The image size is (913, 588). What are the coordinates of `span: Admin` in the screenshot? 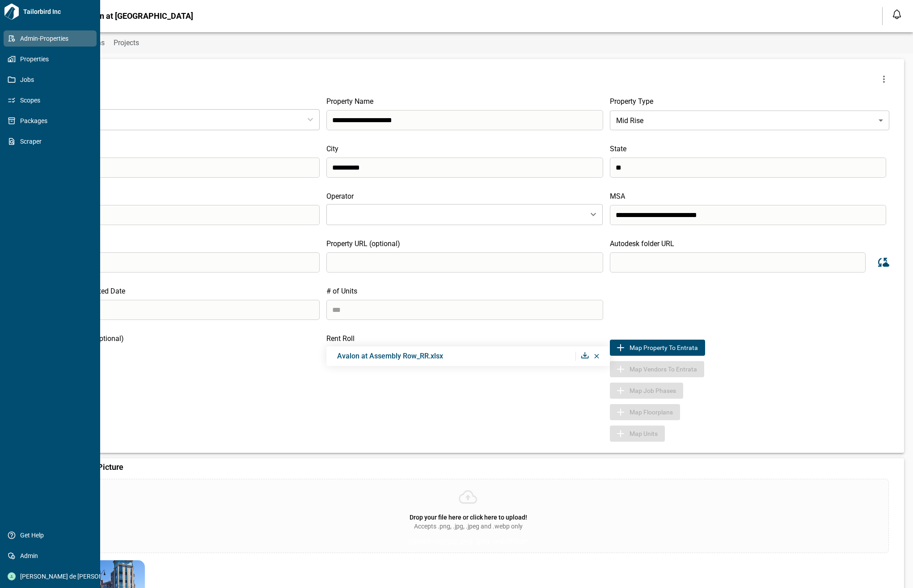 It's located at (52, 556).